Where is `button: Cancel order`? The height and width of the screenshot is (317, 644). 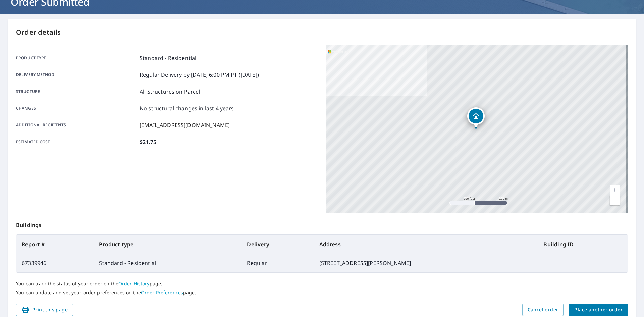 button: Cancel order is located at coordinates (543, 310).